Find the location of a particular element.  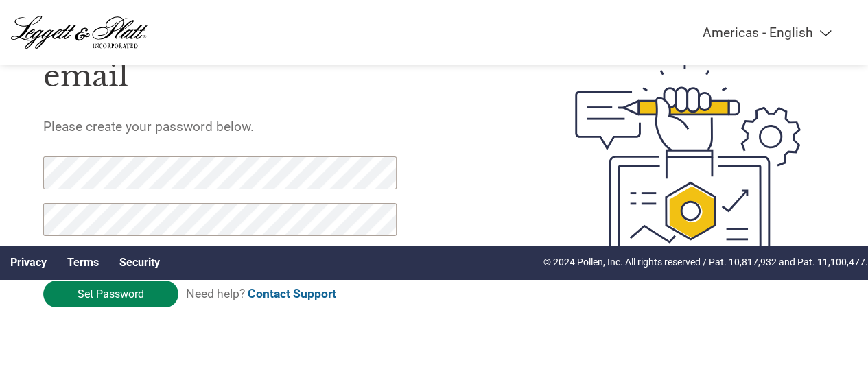

a: Privacy is located at coordinates (28, 262).